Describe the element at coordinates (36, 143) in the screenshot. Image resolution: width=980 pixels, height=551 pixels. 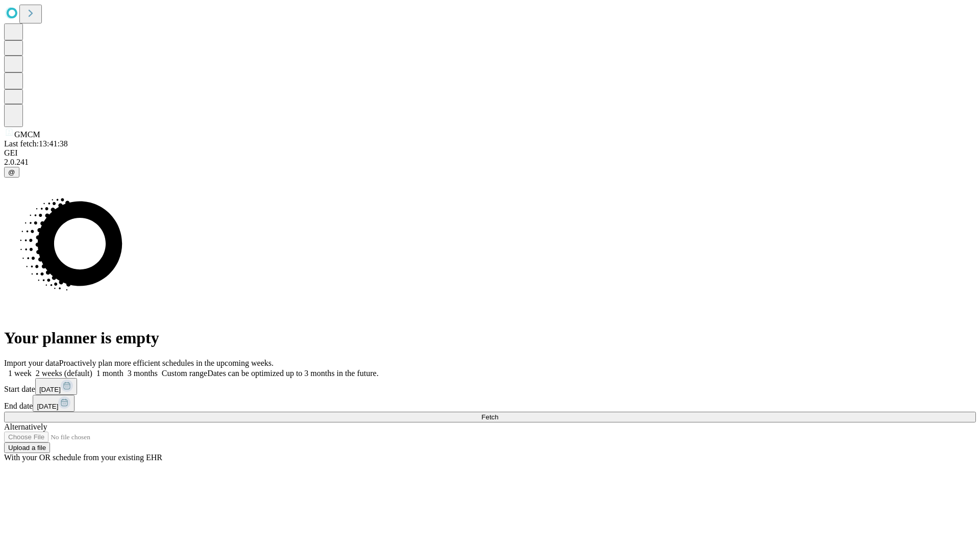
I see `span: Last fetch: 13:41:38` at that location.